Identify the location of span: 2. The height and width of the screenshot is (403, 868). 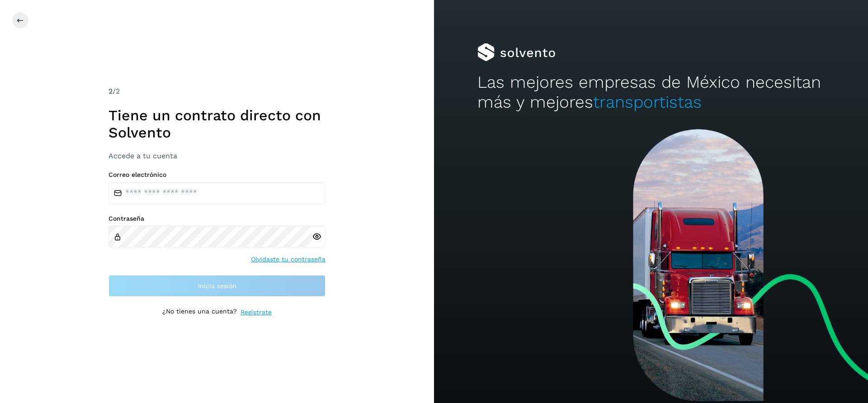
(110, 91).